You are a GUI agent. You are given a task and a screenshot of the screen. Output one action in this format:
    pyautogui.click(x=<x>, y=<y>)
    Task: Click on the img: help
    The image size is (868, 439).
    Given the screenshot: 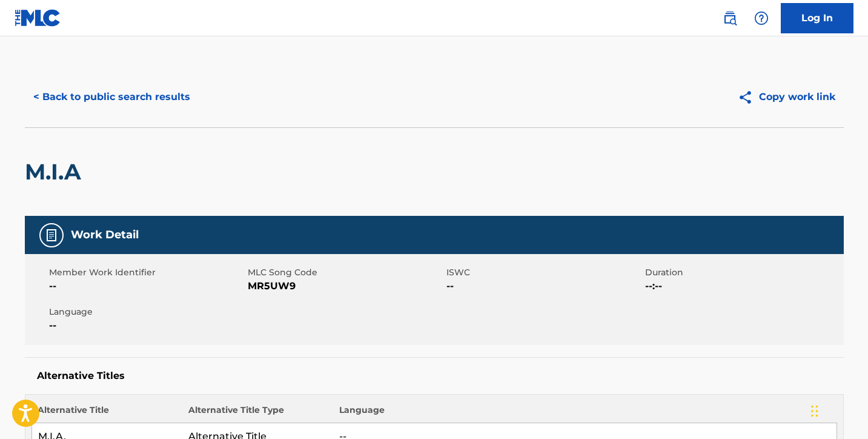 What is the action you would take?
    pyautogui.click(x=762, y=18)
    